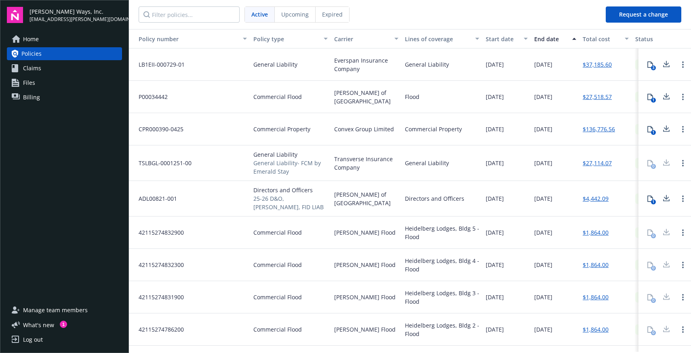  What do you see at coordinates (64, 39) in the screenshot?
I see `a: Home` at bounding box center [64, 39].